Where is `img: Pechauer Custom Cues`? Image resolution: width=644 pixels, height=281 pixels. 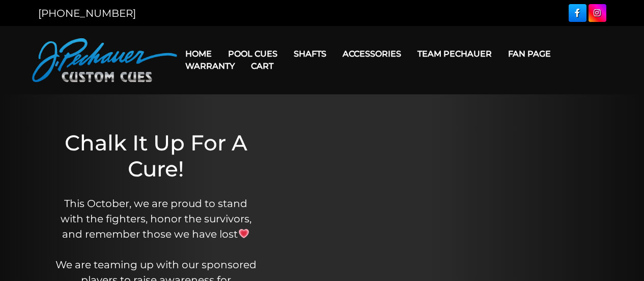
img: Pechauer Custom Cues is located at coordinates (104, 60).